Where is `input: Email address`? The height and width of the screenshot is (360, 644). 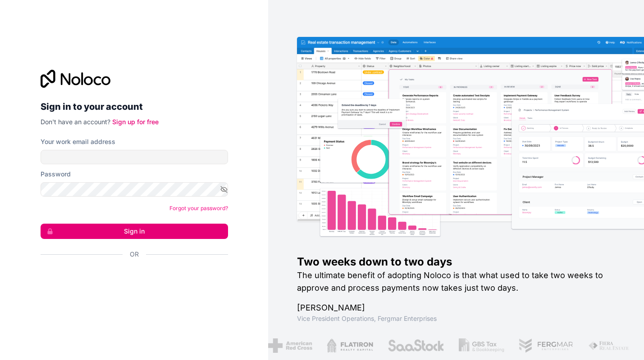 input: Email address is located at coordinates (134, 157).